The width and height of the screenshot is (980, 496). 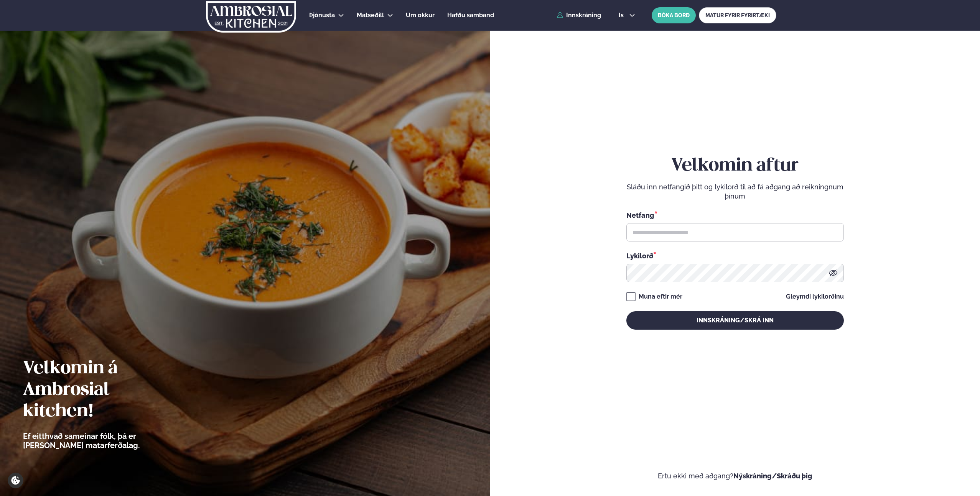 What do you see at coordinates (674, 15) in the screenshot?
I see `button: BÓKA BORÐ` at bounding box center [674, 15].